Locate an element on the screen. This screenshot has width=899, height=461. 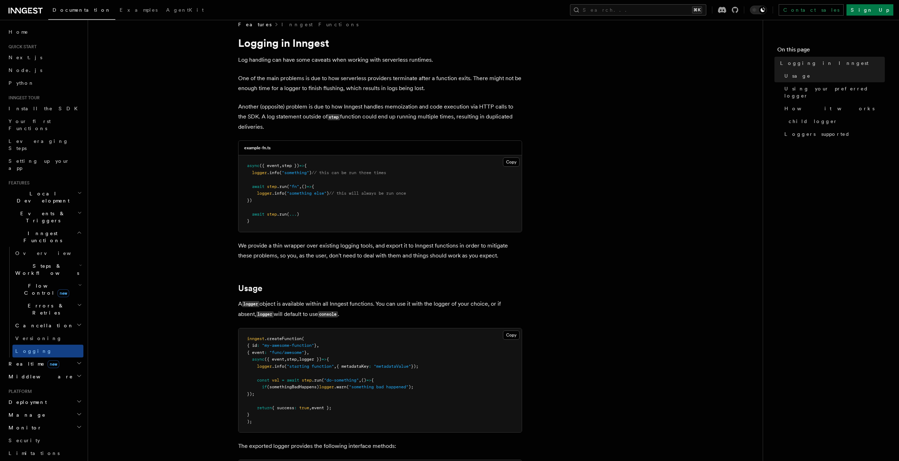
span: Inngest tour is located at coordinates (23, 98).